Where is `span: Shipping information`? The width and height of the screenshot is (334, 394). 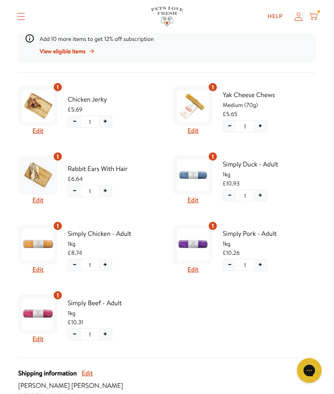 span: Shipping information is located at coordinates (47, 373).